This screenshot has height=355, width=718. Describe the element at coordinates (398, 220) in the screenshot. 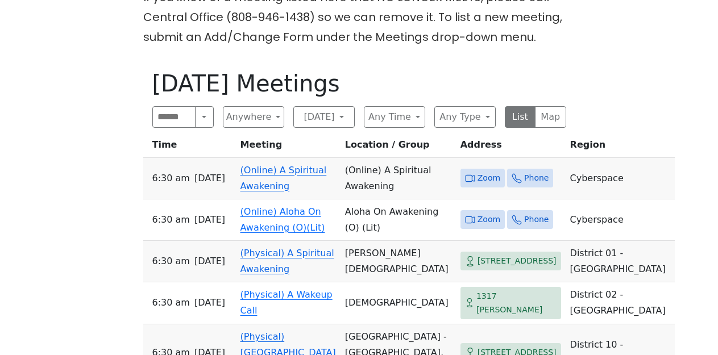

I see `td: Aloha On Awakening (O) (Lit)` at that location.